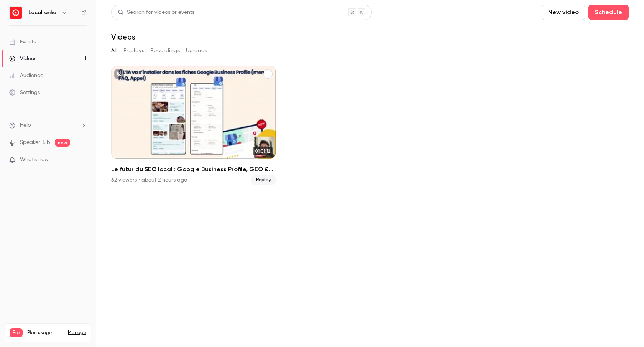 This screenshot has height=347, width=644. I want to click on li: Le futur du SEO local : Google Business Profile, GEO & Social media, so click(193, 125).